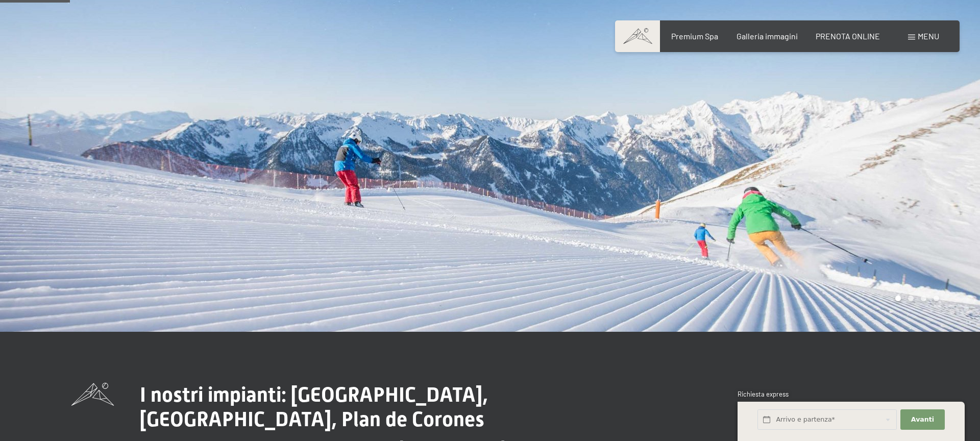  What do you see at coordinates (763, 394) in the screenshot?
I see `span: Richiesta express` at bounding box center [763, 394].